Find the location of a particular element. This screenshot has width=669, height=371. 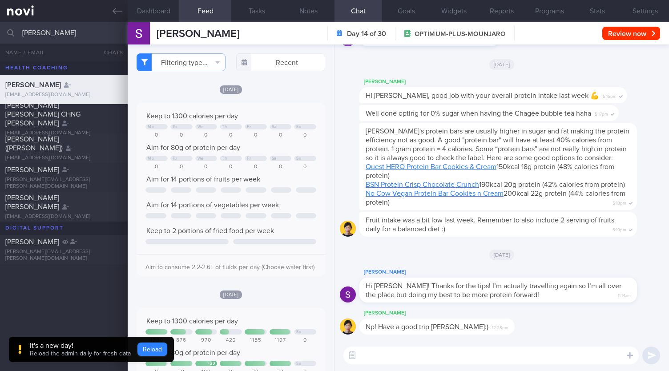

a: No Cow Vegan Protein Bar Cookies n Cream is located at coordinates (435, 194).